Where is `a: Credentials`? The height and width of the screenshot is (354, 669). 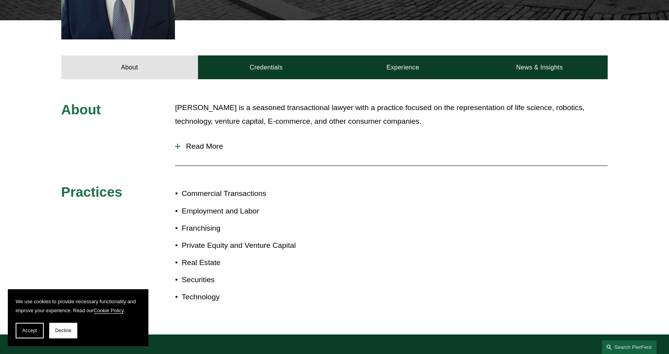 a: Credentials is located at coordinates (266, 67).